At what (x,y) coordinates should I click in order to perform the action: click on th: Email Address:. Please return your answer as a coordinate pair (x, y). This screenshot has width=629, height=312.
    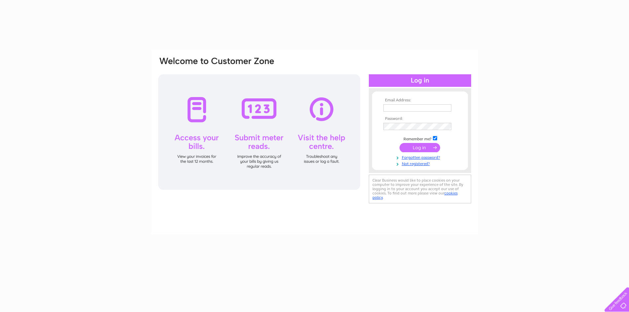
    Looking at the image, I should click on (420, 100).